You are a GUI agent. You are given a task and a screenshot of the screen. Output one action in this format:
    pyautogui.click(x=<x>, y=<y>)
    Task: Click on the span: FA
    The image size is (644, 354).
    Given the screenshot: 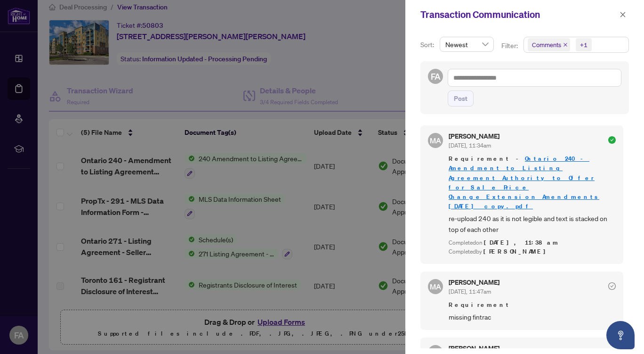 What is the action you would take?
    pyautogui.click(x=435, y=76)
    